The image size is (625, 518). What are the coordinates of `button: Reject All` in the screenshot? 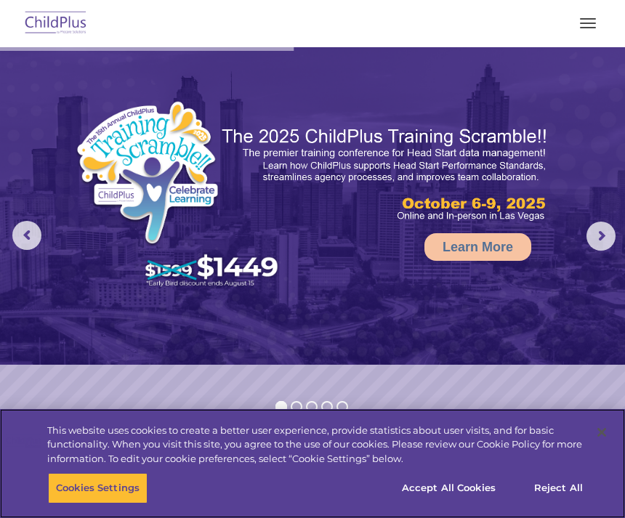 It's located at (558, 489).